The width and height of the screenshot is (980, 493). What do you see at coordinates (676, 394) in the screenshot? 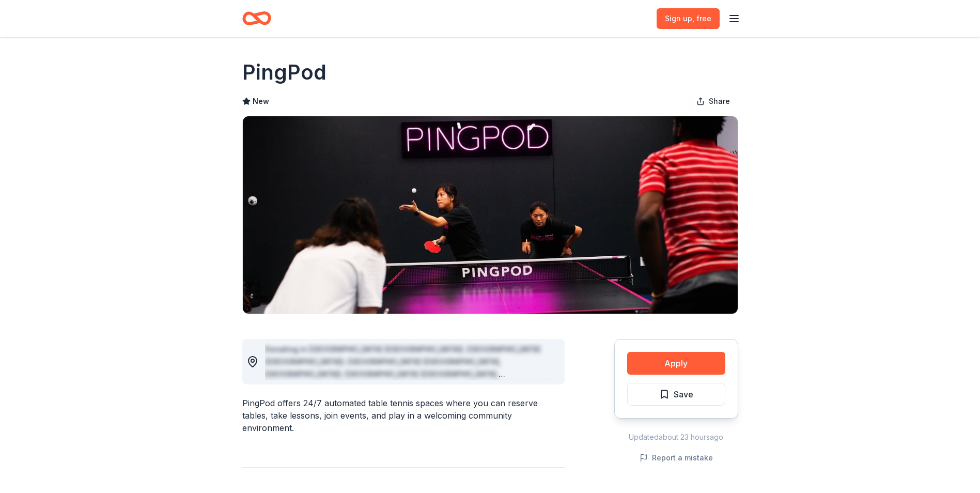
I see `button: Save` at bounding box center [676, 394].